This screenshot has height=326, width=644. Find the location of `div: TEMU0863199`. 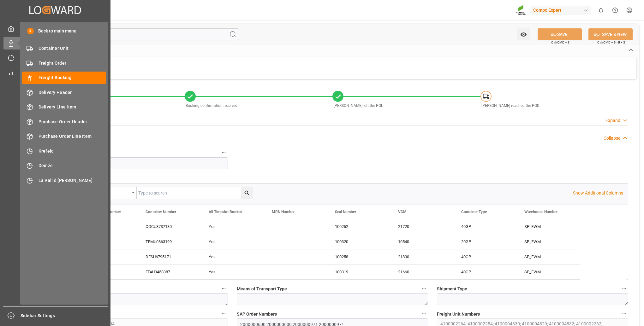

div: TEMU0863199 is located at coordinates (169, 241).